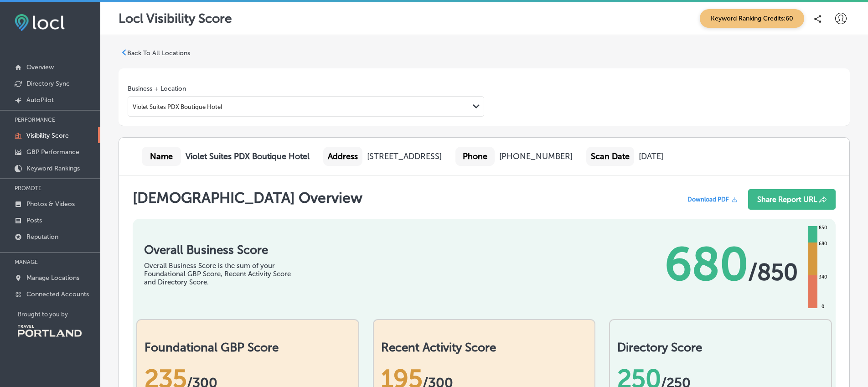  What do you see at coordinates (752, 18) in the screenshot?
I see `span: Keyword Ranking Credits: 60` at bounding box center [752, 18].